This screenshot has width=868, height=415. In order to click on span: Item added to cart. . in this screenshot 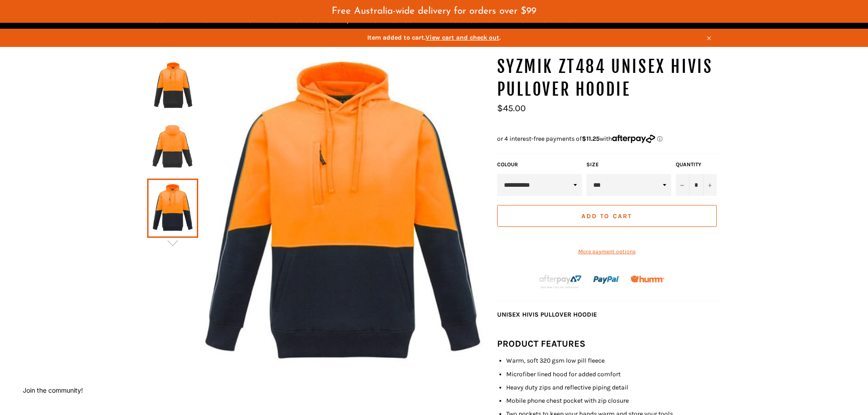, I will do `click(434, 38)`.